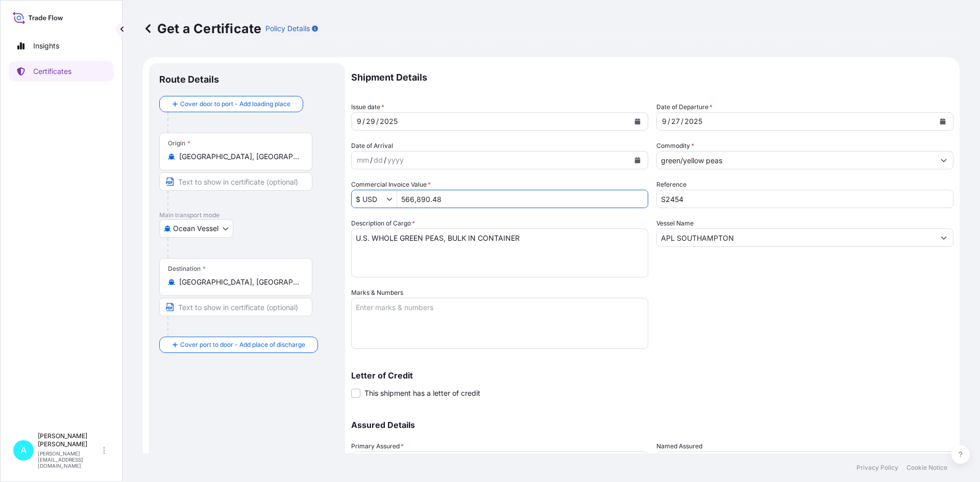  What do you see at coordinates (239, 282) in the screenshot?
I see `input: Destination` at bounding box center [239, 282].